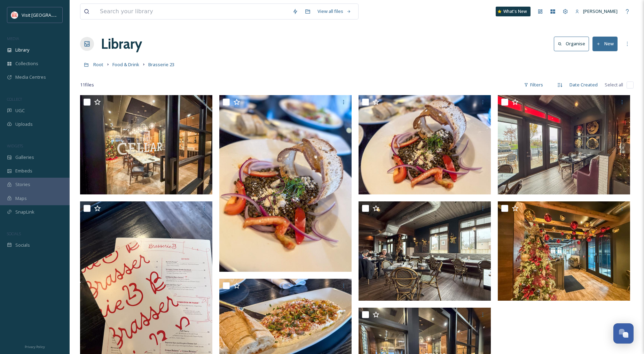  What do you see at coordinates (15, 146) in the screenshot?
I see `span: WIDGETS` at bounding box center [15, 146].